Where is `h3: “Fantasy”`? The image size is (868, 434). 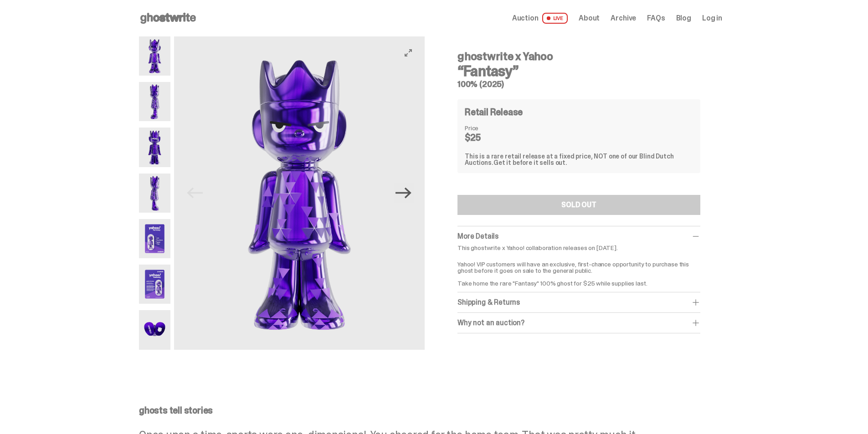 h3: “Fantasy” is located at coordinates (578, 71).